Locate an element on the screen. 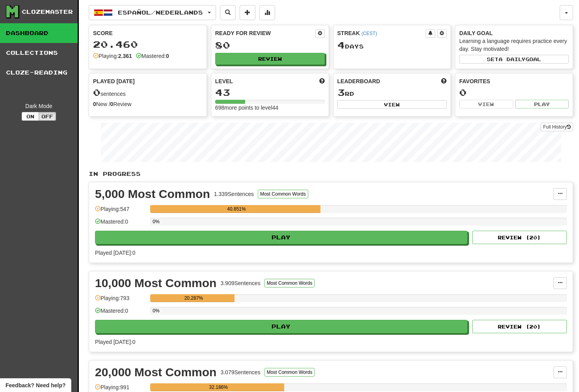 The image size is (579, 392). strong: 2.361 is located at coordinates (125, 56).